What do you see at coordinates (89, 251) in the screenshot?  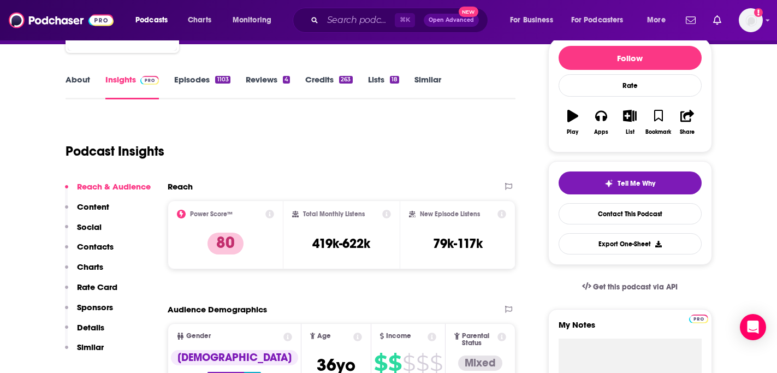 I see `button: Contacts` at bounding box center [89, 251].